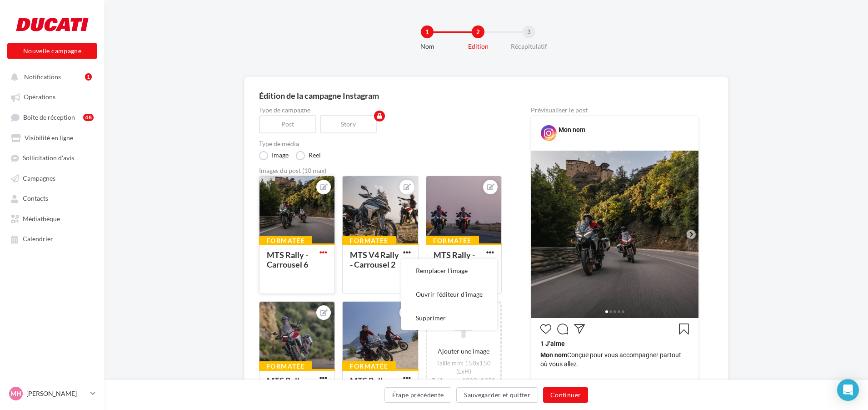  What do you see at coordinates (39, 178) in the screenshot?
I see `span: Campagnes` at bounding box center [39, 178].